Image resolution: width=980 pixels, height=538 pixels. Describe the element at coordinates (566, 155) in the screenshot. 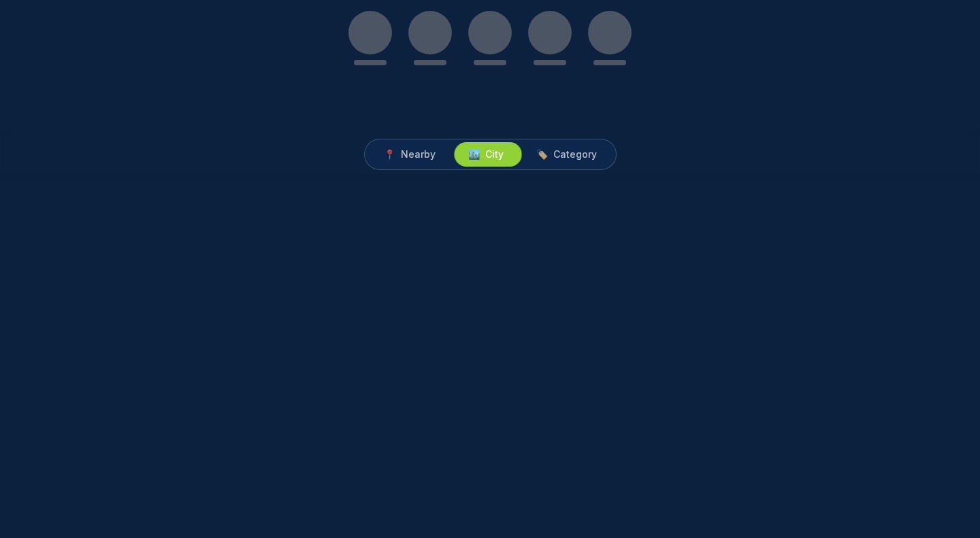

I see `button: 🏷️Category` at that location.